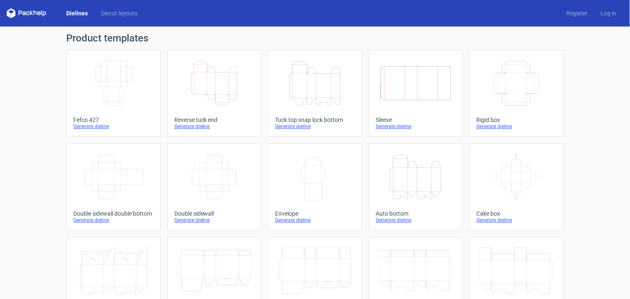 This screenshot has width=630, height=299. Describe the element at coordinates (113, 213) in the screenshot. I see `div: Double sidewall double bottom` at that location.